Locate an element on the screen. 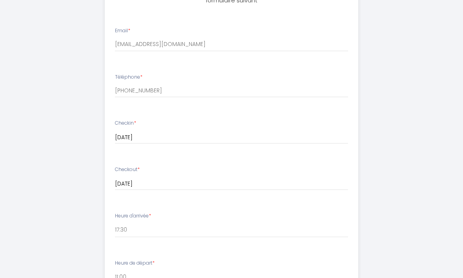 The height and width of the screenshot is (278, 463). label: Checkin is located at coordinates (126, 123).